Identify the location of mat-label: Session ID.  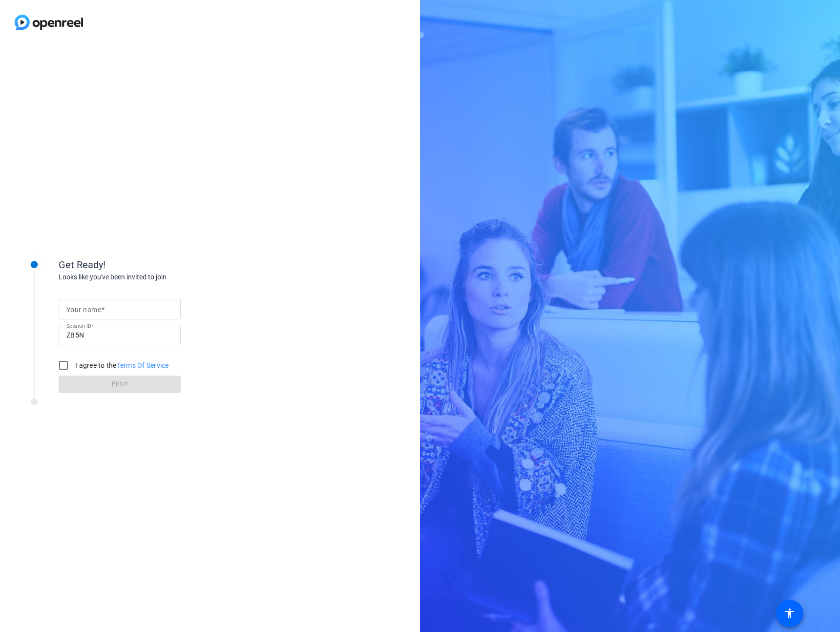
(79, 325).